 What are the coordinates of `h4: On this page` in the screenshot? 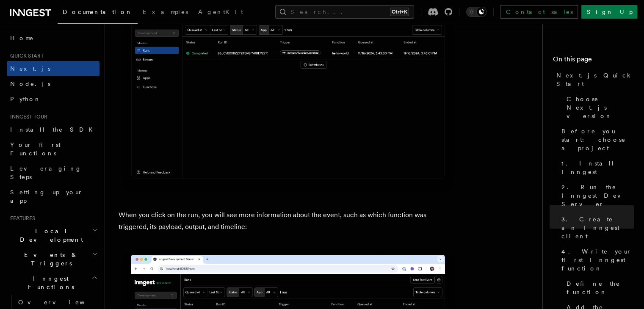 It's located at (593, 61).